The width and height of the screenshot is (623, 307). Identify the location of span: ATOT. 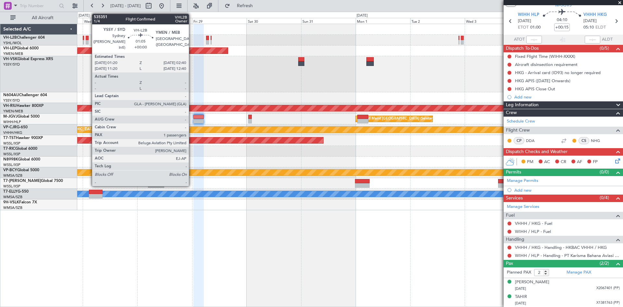
(519, 40).